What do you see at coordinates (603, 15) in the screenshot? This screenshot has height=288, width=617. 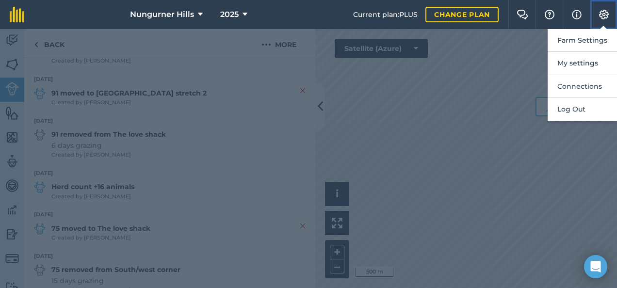 I see `img: A cog icon` at bounding box center [603, 15].